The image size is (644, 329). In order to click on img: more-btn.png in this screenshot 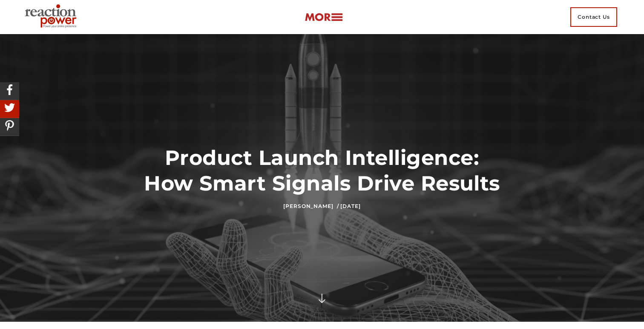, I will do `click(324, 17)`.